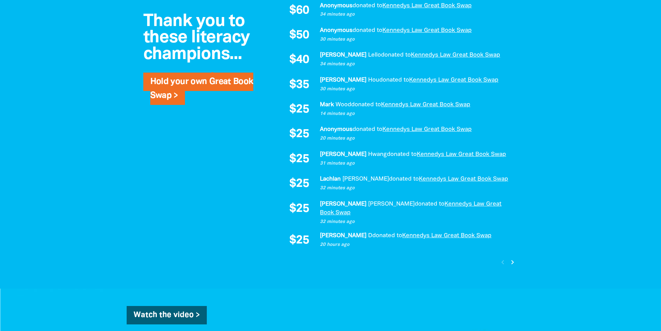  I want to click on span: $60, so click(299, 11).